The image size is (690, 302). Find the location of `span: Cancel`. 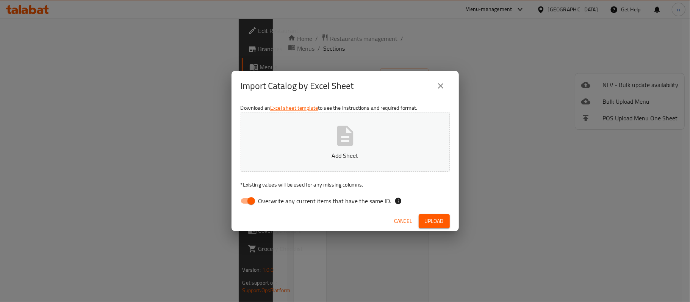

span: Cancel is located at coordinates (403, 221).